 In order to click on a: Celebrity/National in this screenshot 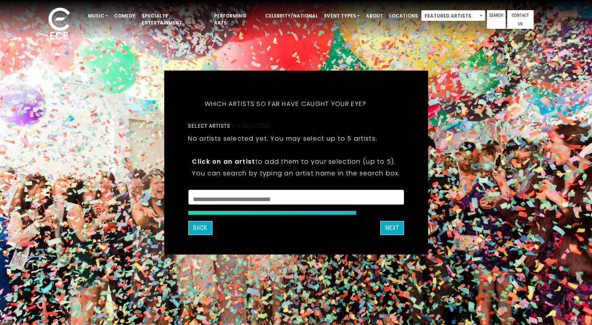, I will do `click(291, 16)`.